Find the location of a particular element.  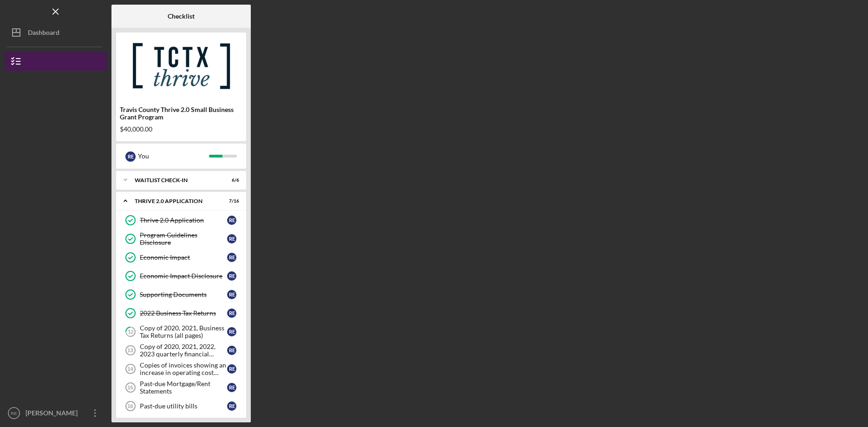

text: RE is located at coordinates (14, 413).